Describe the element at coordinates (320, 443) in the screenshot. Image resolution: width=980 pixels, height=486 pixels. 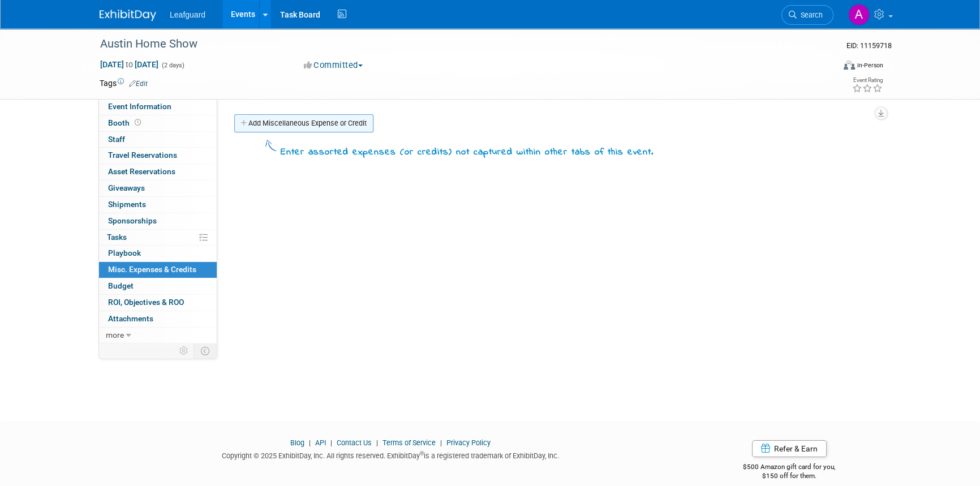
I see `a: API` at that location.